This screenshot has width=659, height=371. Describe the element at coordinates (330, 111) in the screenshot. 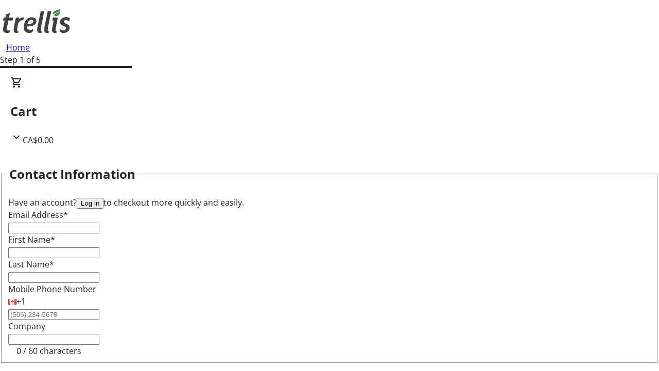

I see `div: CartCA$0.00` at that location.